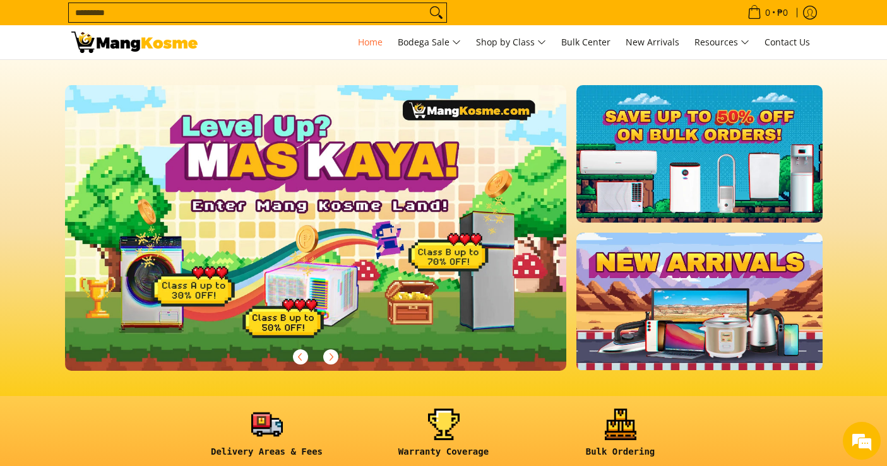 The width and height of the screenshot is (887, 466). What do you see at coordinates (721, 42) in the screenshot?
I see `a: Resources` at bounding box center [721, 42].